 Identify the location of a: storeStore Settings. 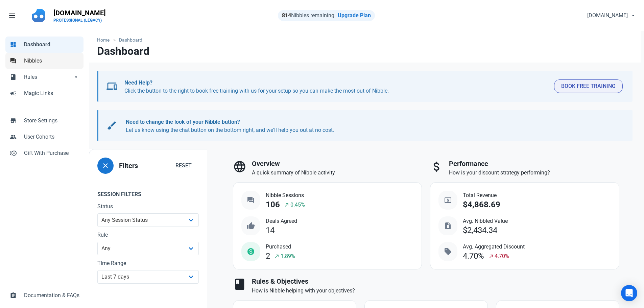
(44, 120).